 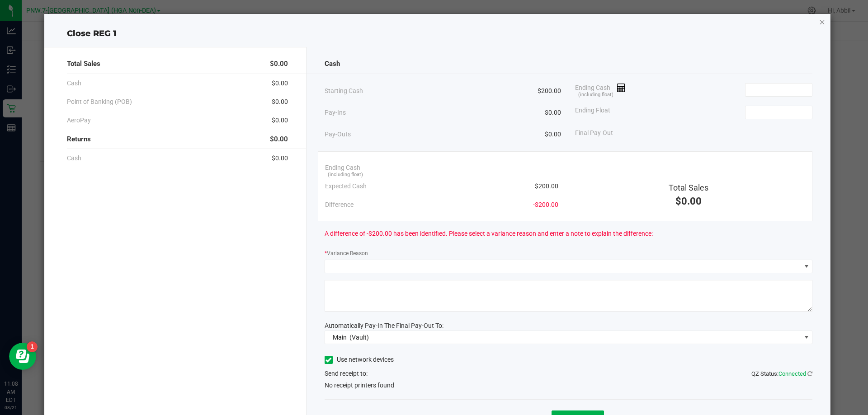 What do you see at coordinates (593, 113) in the screenshot?
I see `span: Ending Float` at bounding box center [593, 113].